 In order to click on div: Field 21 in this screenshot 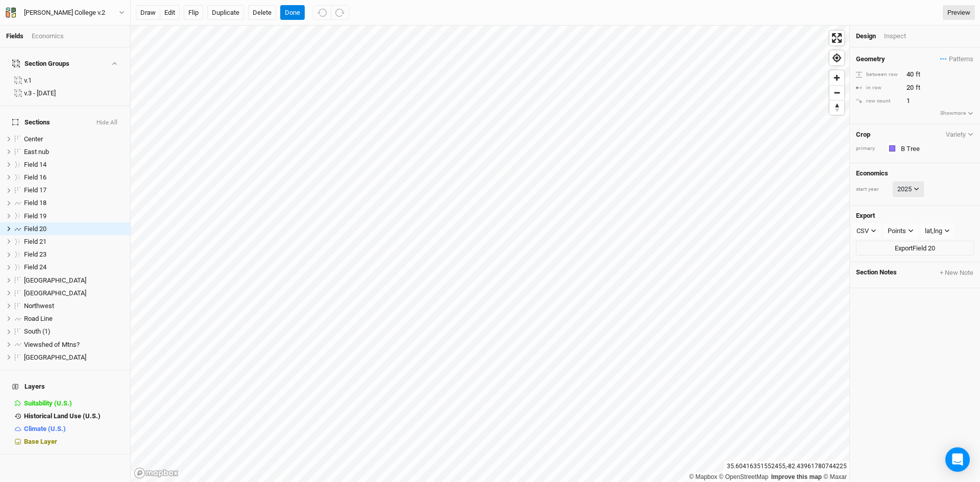, I will do `click(74, 242)`.